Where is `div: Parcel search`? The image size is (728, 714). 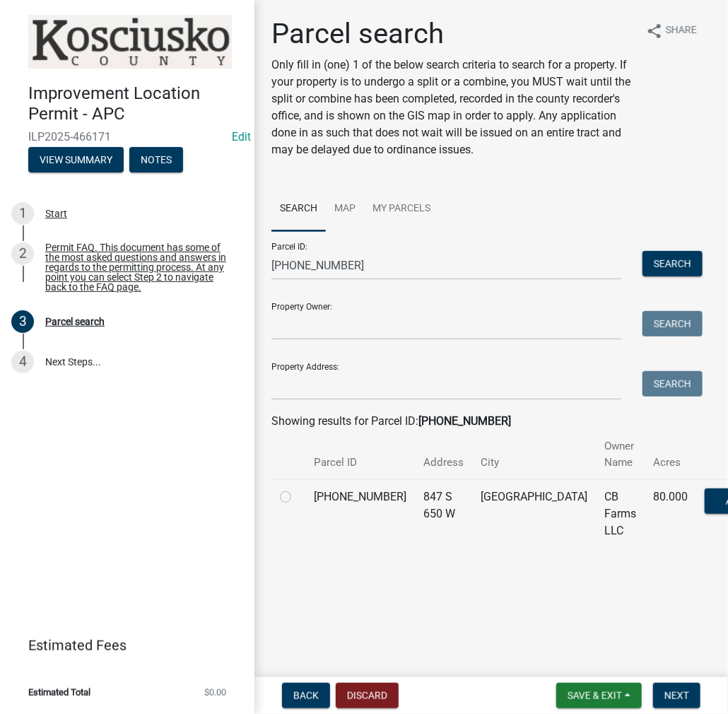 div: Parcel search is located at coordinates (75, 322).